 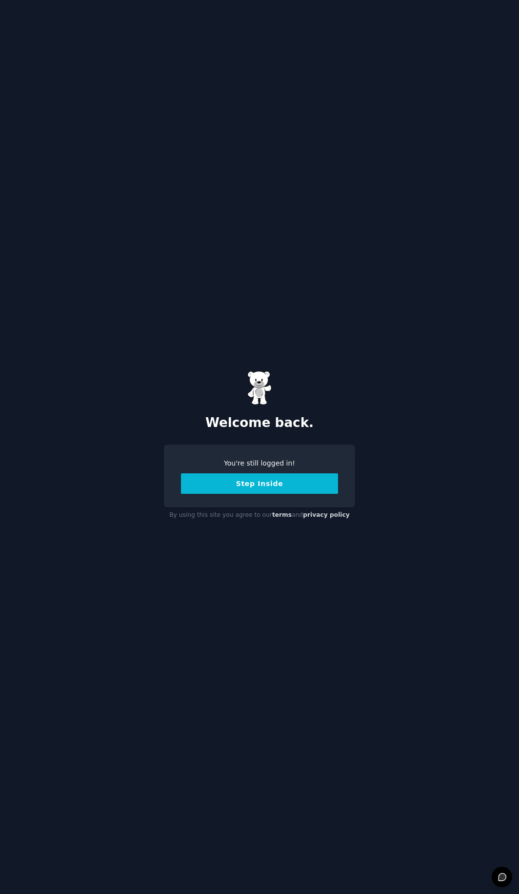 What do you see at coordinates (259, 515) in the screenshot?
I see `div: By using this site you agree to our and` at bounding box center [259, 515].